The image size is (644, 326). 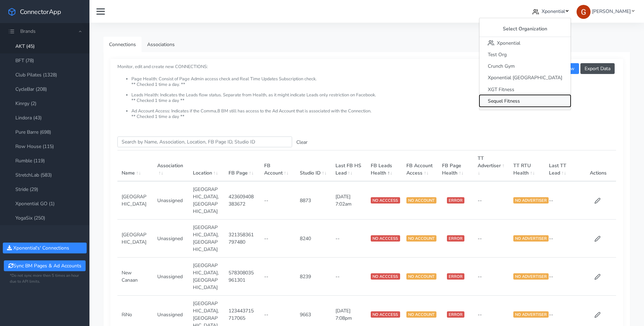 I want to click on th: FB Leads Health, so click(x=384, y=166).